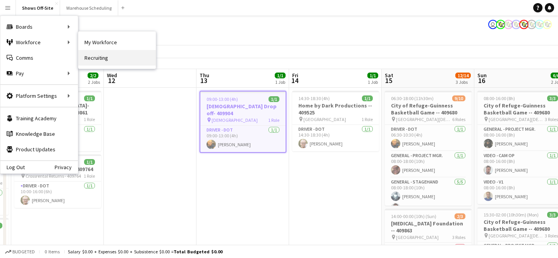 The image size is (558, 258). What do you see at coordinates (58, 181) in the screenshot?
I see `app-job-card: 10:00-16:00 (6h)1/1Crossrental Returns - 409764 Crossrental Returns - 4097641 RoleDriver - DOT1/1...` at bounding box center [58, 181].